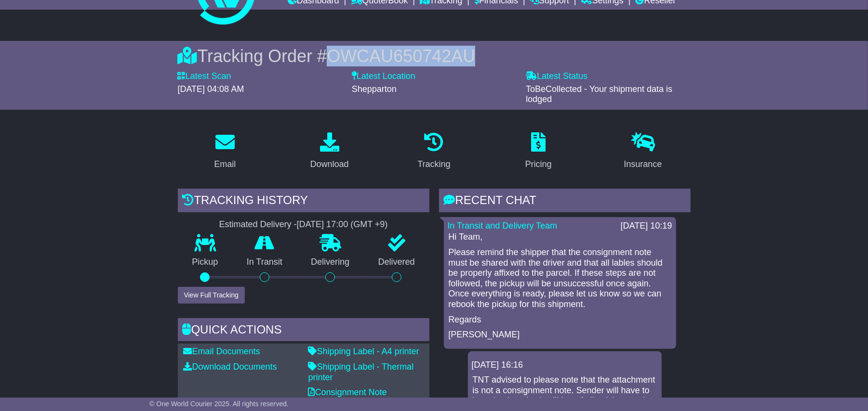  I want to click on div: Tracking Order #, so click(434, 56).